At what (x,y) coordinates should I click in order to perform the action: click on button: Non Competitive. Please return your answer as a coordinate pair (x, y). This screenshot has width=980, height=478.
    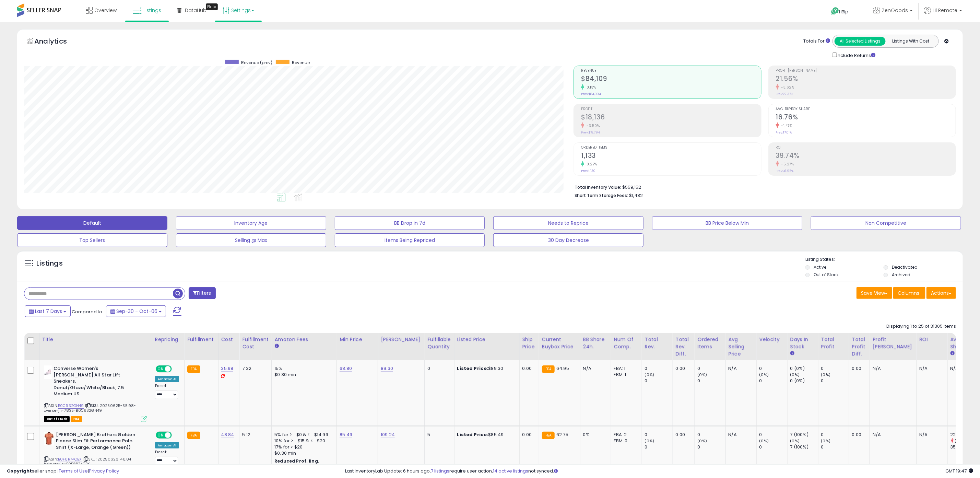
    Looking at the image, I should click on (886, 223).